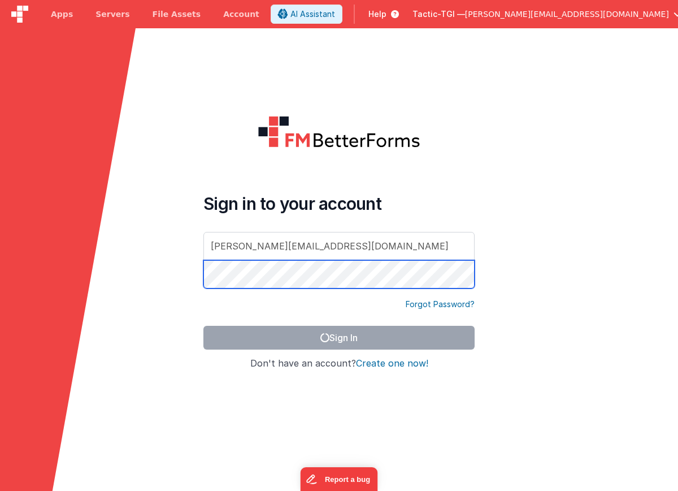 The height and width of the screenshot is (491, 678). What do you see at coordinates (339, 203) in the screenshot?
I see `h4: Sign in to your account` at bounding box center [339, 203].